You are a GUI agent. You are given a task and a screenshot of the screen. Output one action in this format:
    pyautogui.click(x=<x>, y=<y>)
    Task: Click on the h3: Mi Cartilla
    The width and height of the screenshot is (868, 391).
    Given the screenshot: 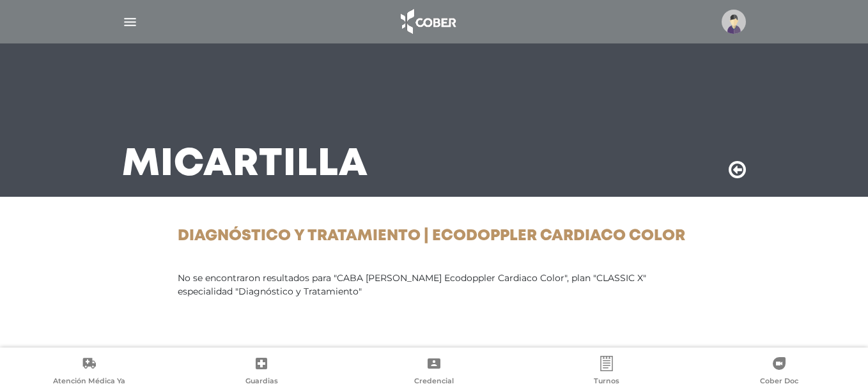 What is the action you would take?
    pyautogui.click(x=245, y=165)
    